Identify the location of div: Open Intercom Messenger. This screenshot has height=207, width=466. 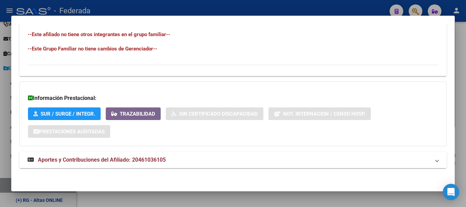
(451, 192).